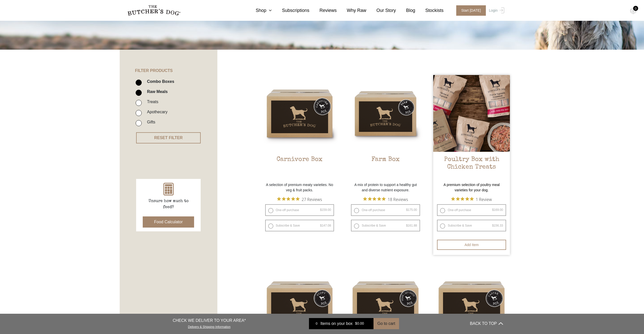  Describe the element at coordinates (385, 168) in the screenshot. I see `h2: Farm Box` at that location.